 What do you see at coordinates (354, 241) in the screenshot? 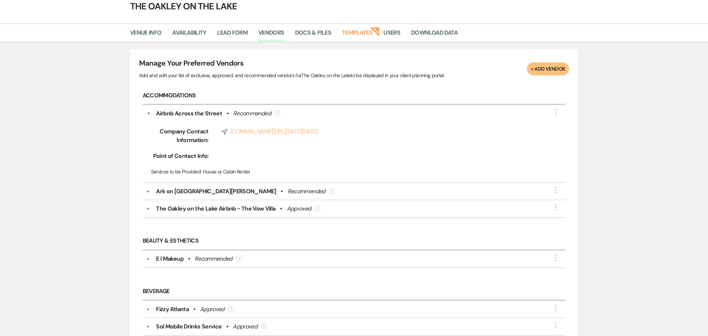
I see `h6: Beauty & Esthetics` at bounding box center [354, 241].